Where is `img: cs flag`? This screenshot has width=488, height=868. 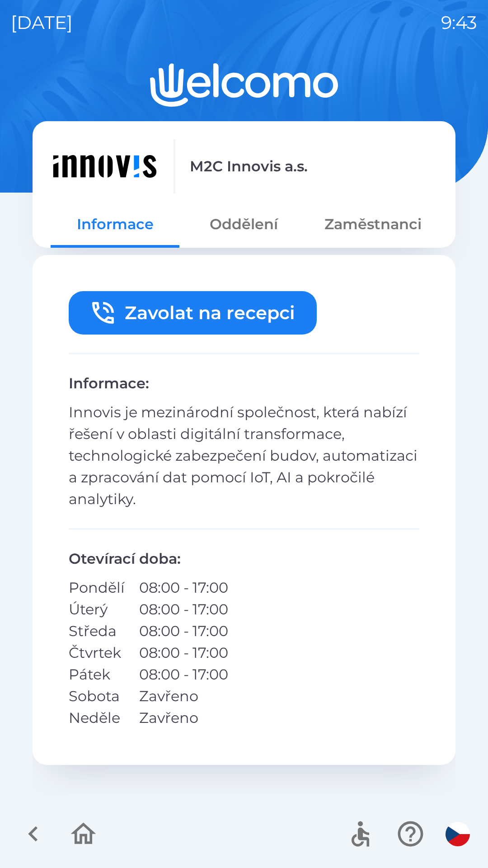 img: cs flag is located at coordinates (458, 834).